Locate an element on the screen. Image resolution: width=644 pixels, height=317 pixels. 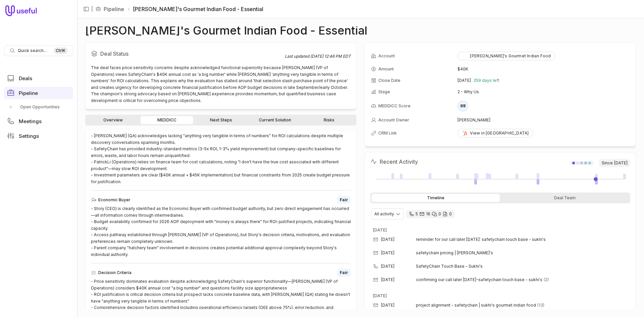
a: Risks is located at coordinates (329, 120).